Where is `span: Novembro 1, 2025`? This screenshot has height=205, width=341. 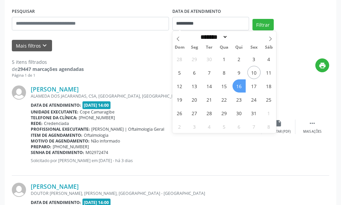
span: Novembro 1, 2025 is located at coordinates (269, 113).